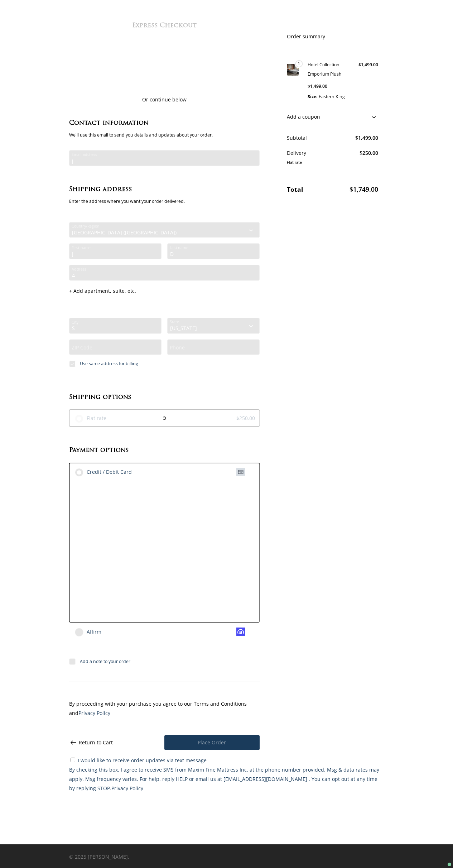 The height and width of the screenshot is (868, 453). What do you see at coordinates (105, 661) in the screenshot?
I see `span: Add a note to your order` at bounding box center [105, 661].